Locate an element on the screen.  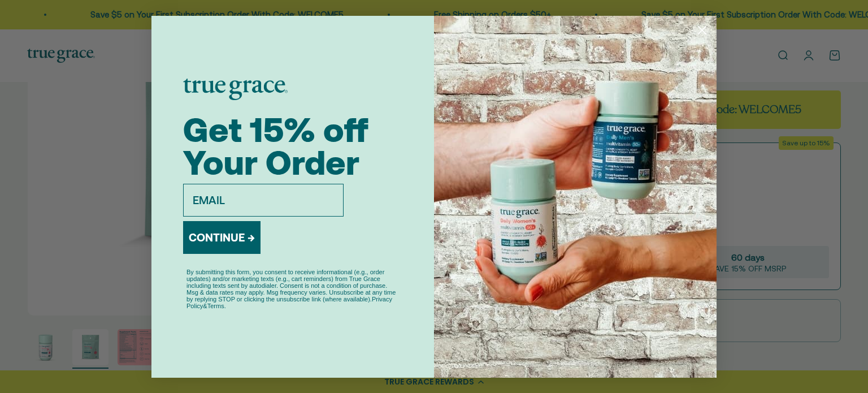
img: ea6db371-f0a2-4b66-b0cf-f62b63694141.jpeg is located at coordinates (576, 197).